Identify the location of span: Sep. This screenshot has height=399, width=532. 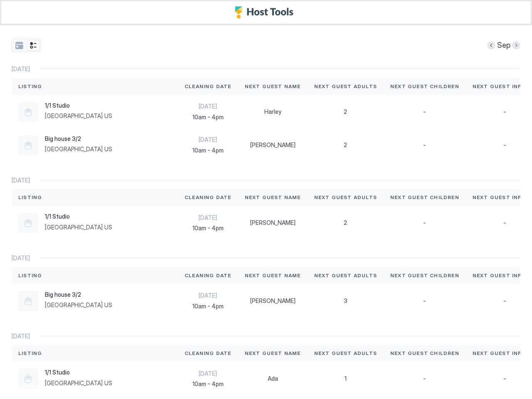
(504, 45).